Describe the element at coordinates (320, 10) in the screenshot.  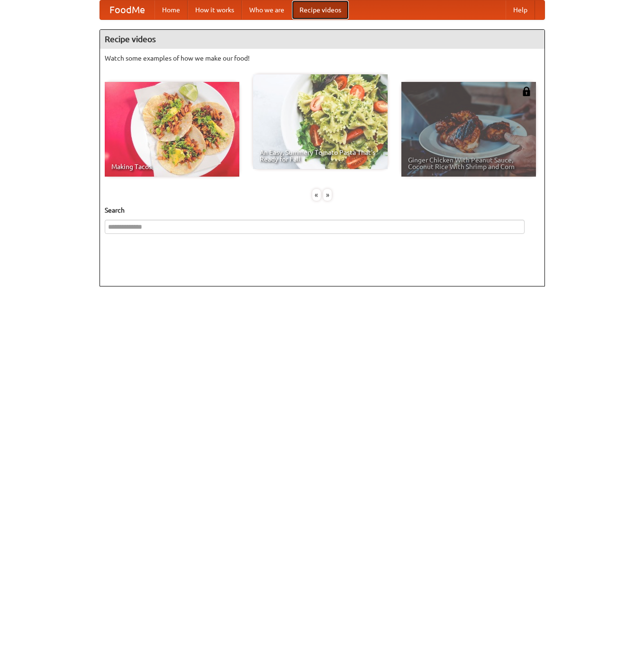
I see `a: Recipe videos` at that location.